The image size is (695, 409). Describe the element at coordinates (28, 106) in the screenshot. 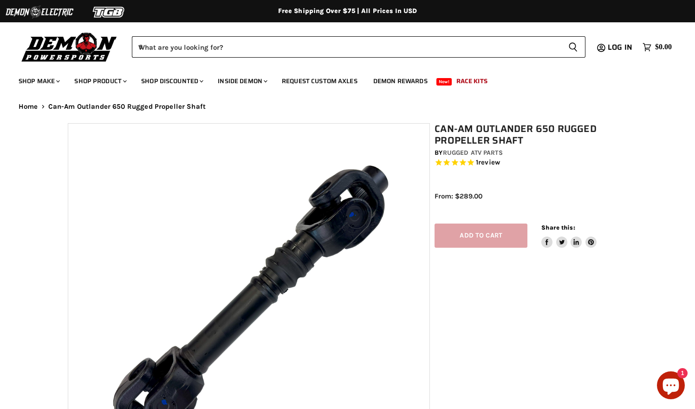

I see `a: Home` at that location.